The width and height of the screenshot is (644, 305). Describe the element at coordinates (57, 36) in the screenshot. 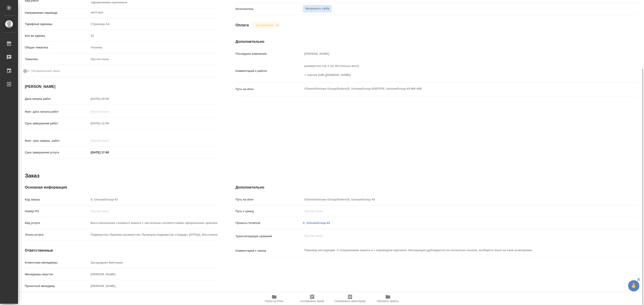

I see `p: Кол-во единиц` at that location.